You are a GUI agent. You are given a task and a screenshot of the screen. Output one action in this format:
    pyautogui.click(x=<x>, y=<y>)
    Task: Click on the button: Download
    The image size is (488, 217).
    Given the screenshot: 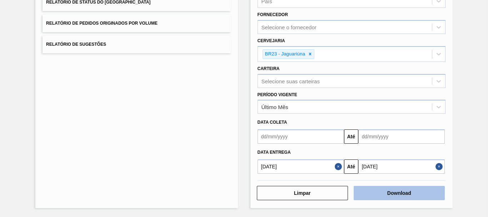 What is the action you would take?
    pyautogui.click(x=399, y=193)
    